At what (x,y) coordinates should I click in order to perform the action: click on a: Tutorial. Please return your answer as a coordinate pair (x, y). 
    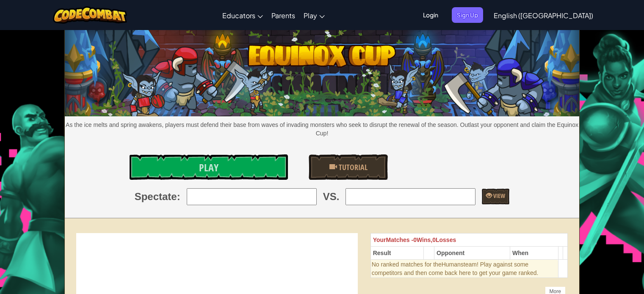
    Looking at the image, I should click on (348, 167).